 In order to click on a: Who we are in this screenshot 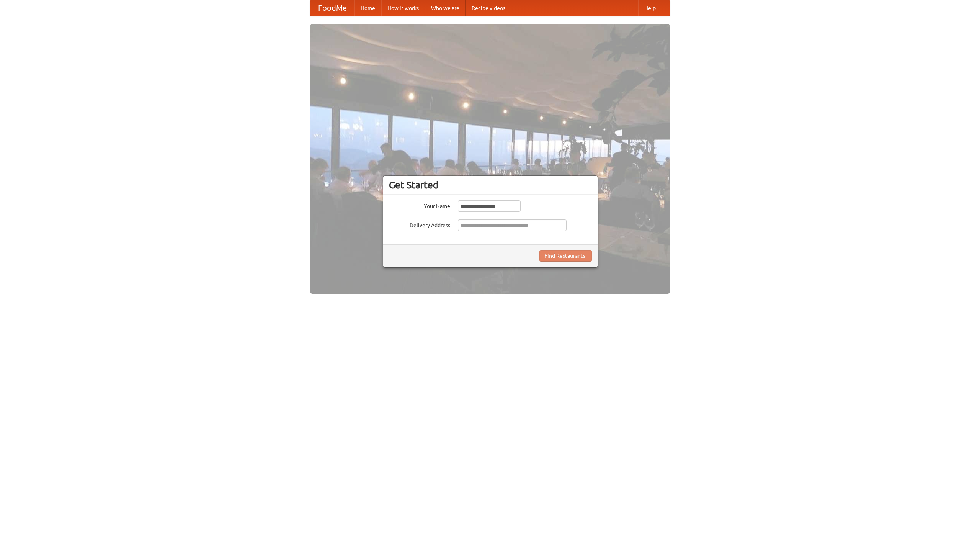, I will do `click(446, 8)`.